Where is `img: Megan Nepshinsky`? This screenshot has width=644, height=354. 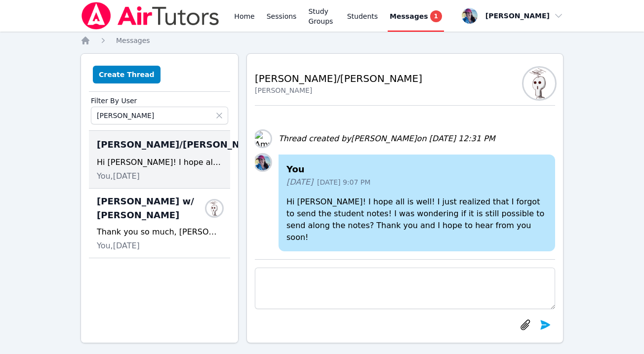 img: Megan Nepshinsky is located at coordinates (263, 162).